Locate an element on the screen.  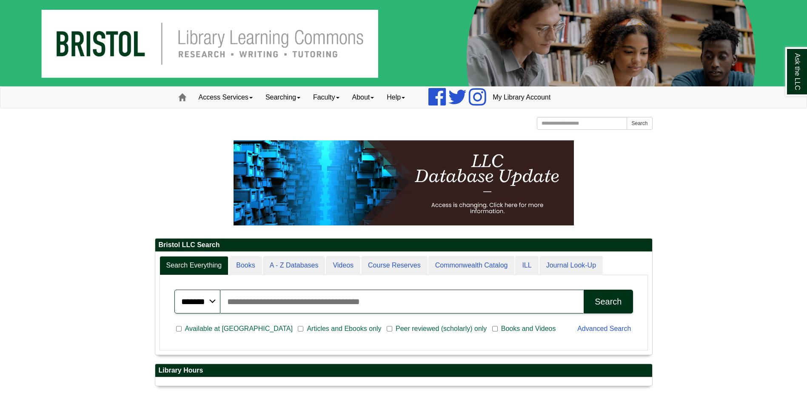
a: Course Reserves is located at coordinates (394, 265).